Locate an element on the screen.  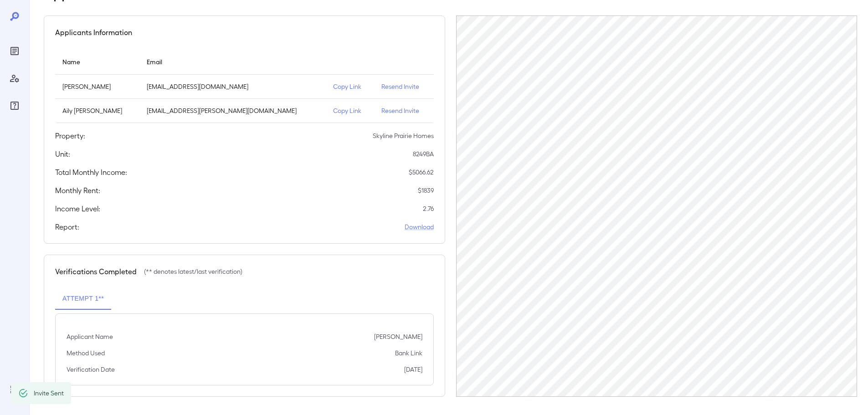
div: Reports is located at coordinates (15, 51).